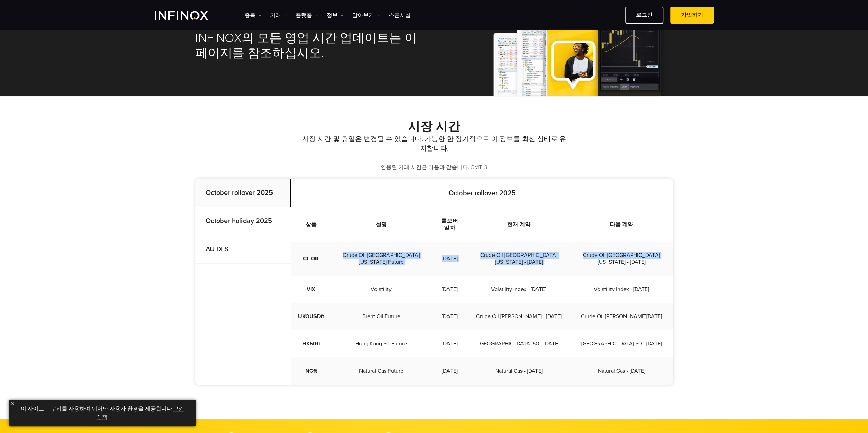 Image resolution: width=868 pixels, height=433 pixels. Describe the element at coordinates (103, 413) in the screenshot. I see `p: 이 사이트는 쿠키를 사용하여 뛰어난 사용자 환경을 제공합니다. .` at that location.